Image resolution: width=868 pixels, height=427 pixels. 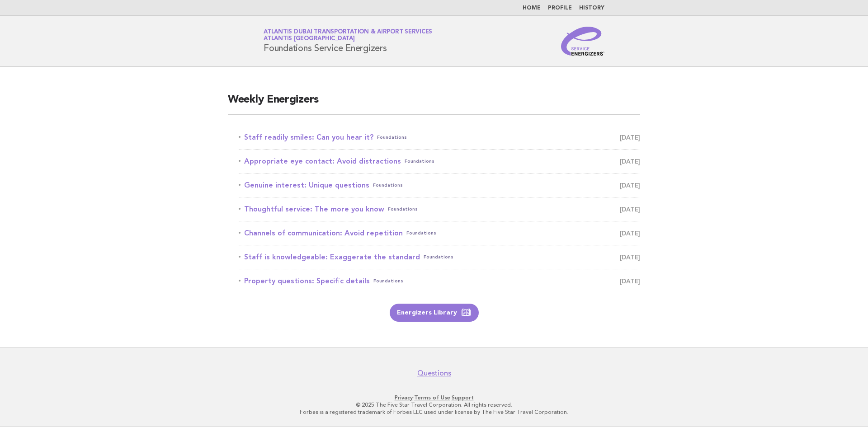 What do you see at coordinates (582, 41) in the screenshot?
I see `img: Service Energizers` at bounding box center [582, 41].